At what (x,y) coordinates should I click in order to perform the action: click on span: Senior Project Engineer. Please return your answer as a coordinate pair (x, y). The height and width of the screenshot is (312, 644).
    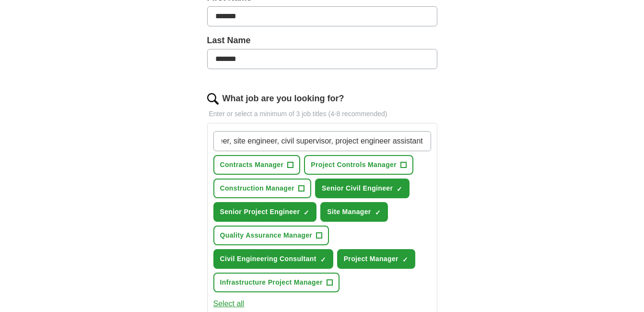
    Looking at the image, I should click on (260, 212).